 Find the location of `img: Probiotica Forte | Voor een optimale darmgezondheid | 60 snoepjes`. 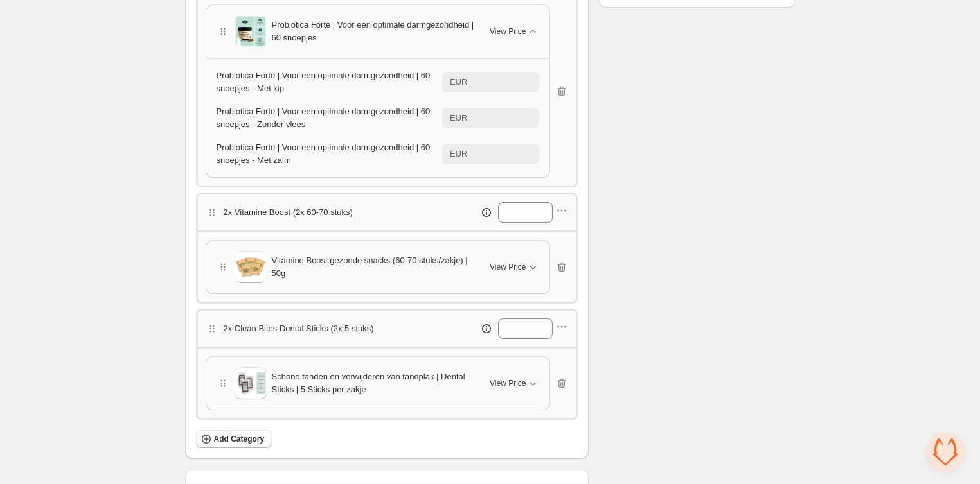

img: Probiotica Forte | Voor een optimale darmgezondheid | 60 snoepjes is located at coordinates (250, 31).